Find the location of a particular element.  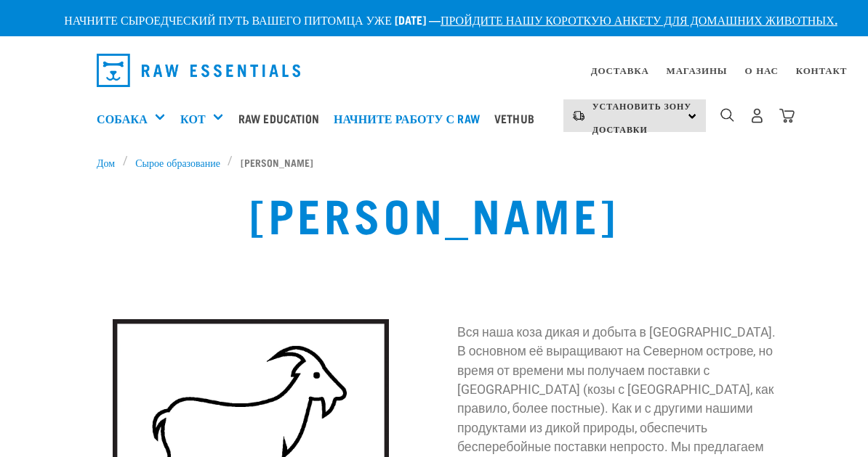

a: Магазины is located at coordinates (697, 70).